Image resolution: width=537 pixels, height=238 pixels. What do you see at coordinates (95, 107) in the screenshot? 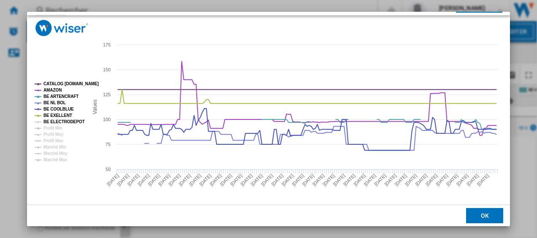
I see `tspan: Values` at bounding box center [95, 107].